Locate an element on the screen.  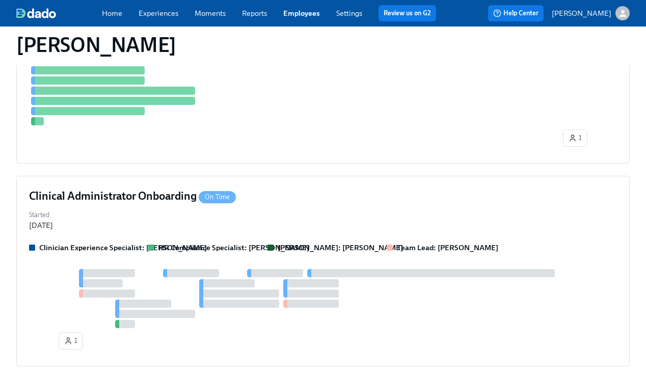
h4: Clinical Administrator Onboarding is located at coordinates (132, 196).